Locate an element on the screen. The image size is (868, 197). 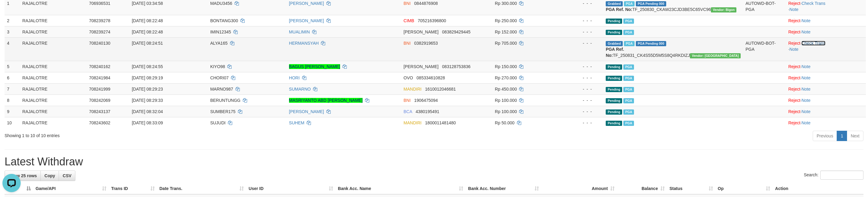
span: Copy 4380195491 to clipboard is located at coordinates (427, 111).